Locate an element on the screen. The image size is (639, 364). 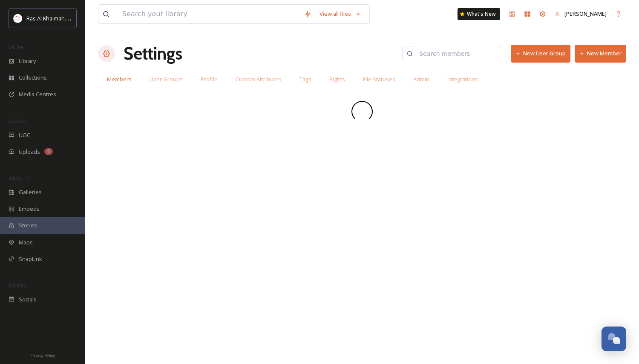
div: What's New is located at coordinates (479, 14).